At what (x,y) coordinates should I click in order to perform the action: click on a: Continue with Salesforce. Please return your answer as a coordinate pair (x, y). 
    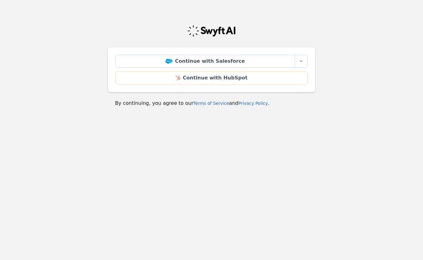
    Looking at the image, I should click on (205, 61).